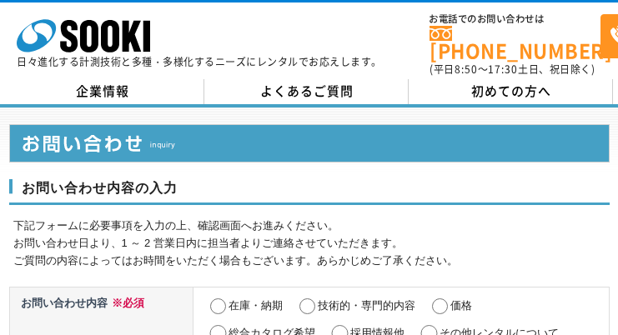 The height and width of the screenshot is (335, 618). I want to click on p: 日々進化する計測技術と多種・多様化するニーズにレンタルでお応えします。, so click(199, 62).